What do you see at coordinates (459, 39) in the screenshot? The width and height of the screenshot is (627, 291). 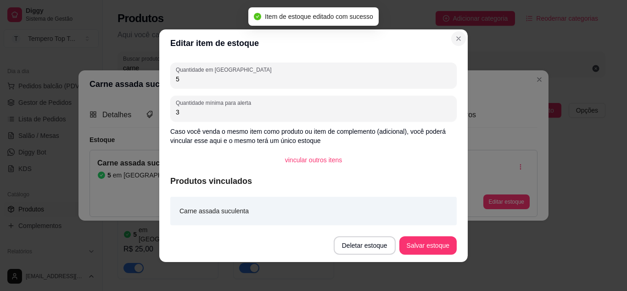 I see `button: Close` at bounding box center [459, 39].